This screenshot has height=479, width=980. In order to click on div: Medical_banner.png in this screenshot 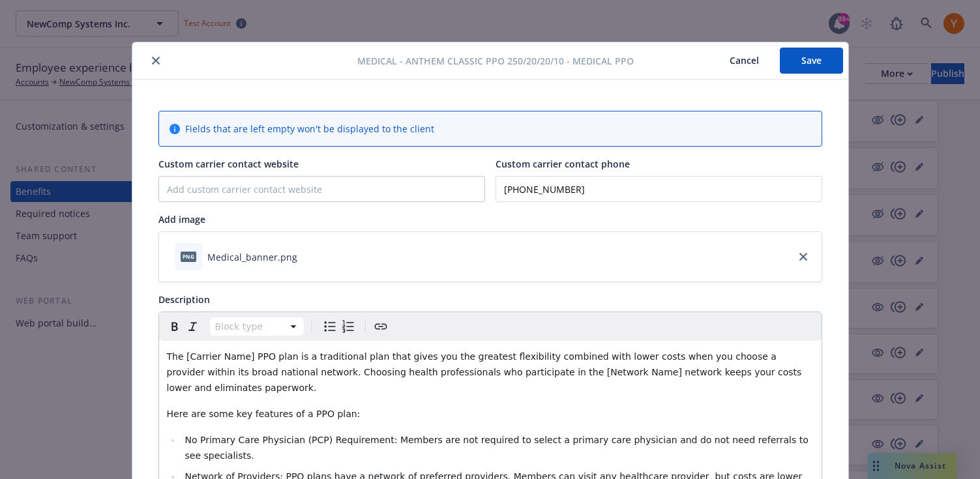, I will do `click(252, 256)`.